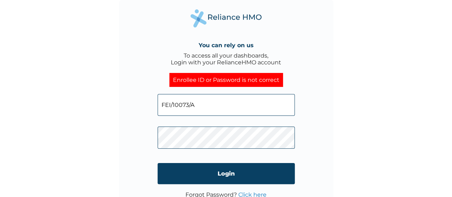 This screenshot has height=197, width=452. What do you see at coordinates (226, 45) in the screenshot?
I see `h4: You can rely on us` at bounding box center [226, 45].